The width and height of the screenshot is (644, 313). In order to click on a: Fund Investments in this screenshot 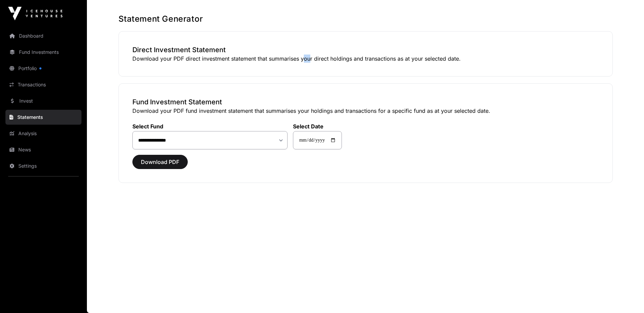, I will do `click(44, 52)`.